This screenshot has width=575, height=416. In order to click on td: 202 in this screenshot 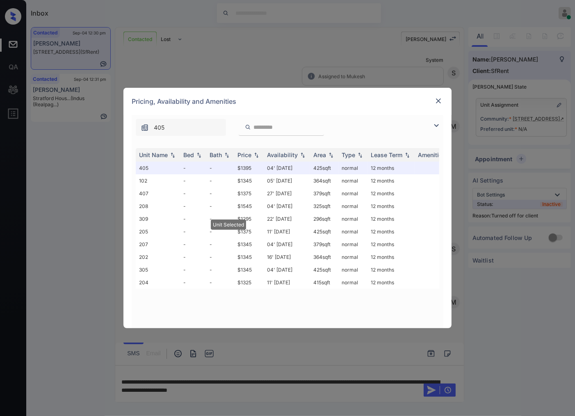, I will do `click(158, 257)`.